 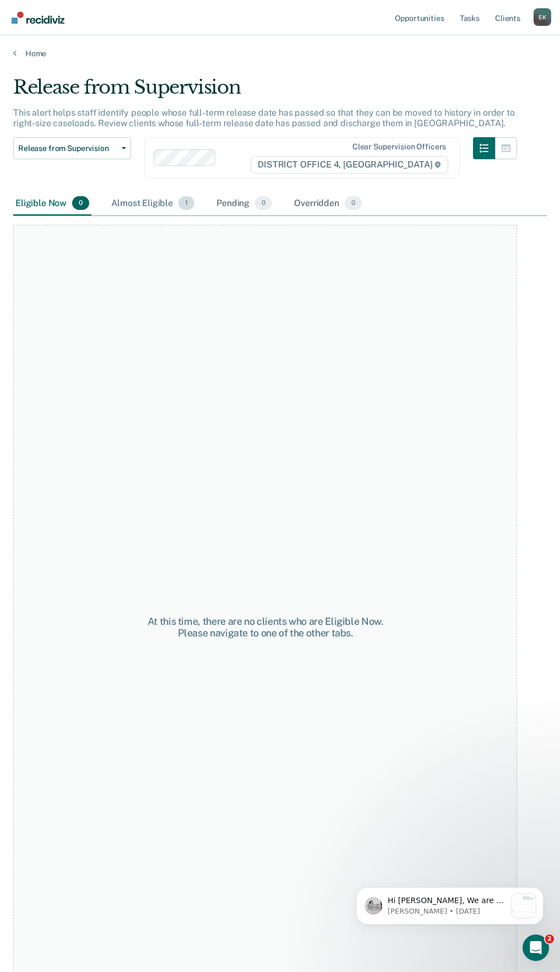 I want to click on button: Profile dropdown button, so click(x=542, y=17).